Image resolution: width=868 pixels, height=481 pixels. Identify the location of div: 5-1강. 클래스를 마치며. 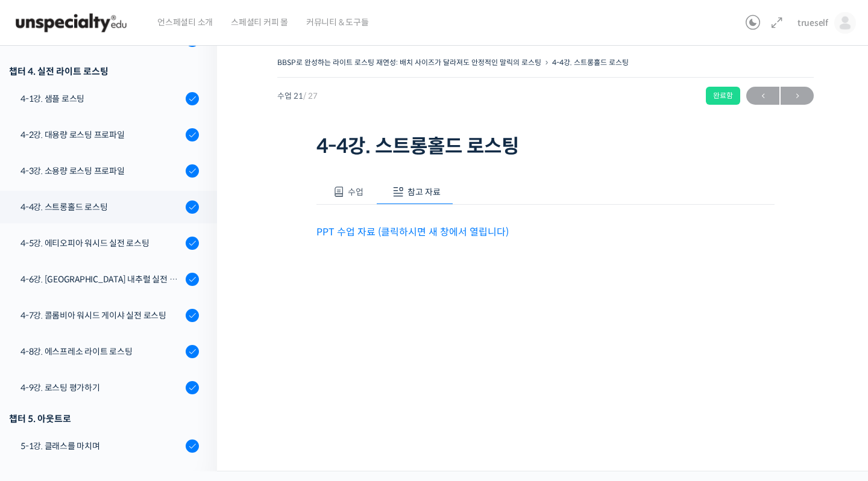
(101, 446).